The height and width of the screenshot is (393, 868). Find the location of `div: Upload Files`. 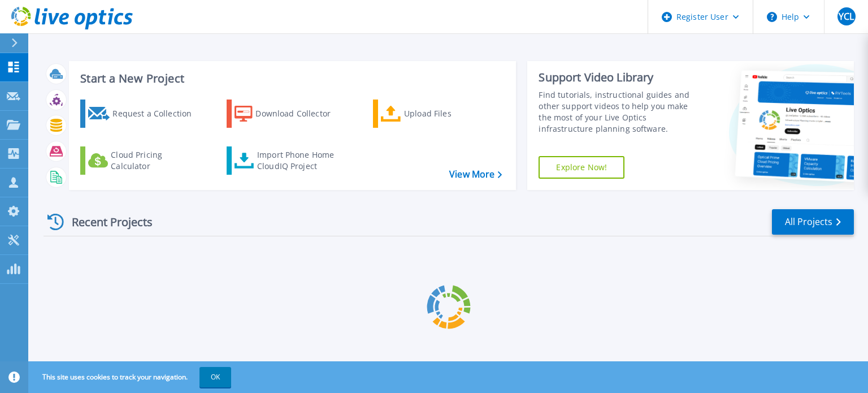

div: Upload Files is located at coordinates (449, 114).